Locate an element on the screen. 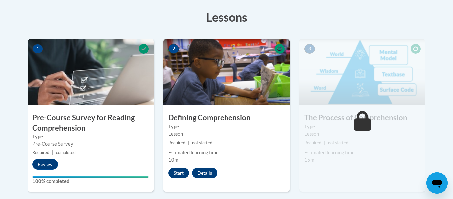  span: 3 is located at coordinates (310, 49).